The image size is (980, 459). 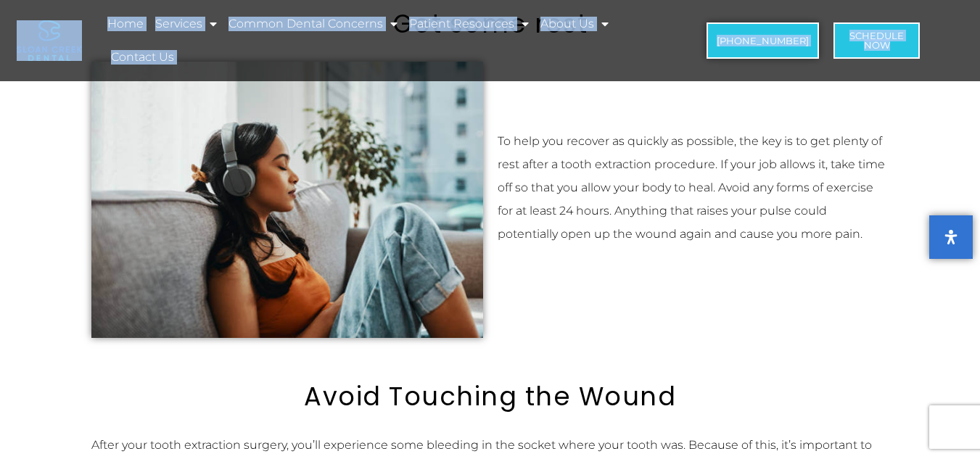 What do you see at coordinates (951, 237) in the screenshot?
I see `button: Open Accessibility Panel` at bounding box center [951, 237].